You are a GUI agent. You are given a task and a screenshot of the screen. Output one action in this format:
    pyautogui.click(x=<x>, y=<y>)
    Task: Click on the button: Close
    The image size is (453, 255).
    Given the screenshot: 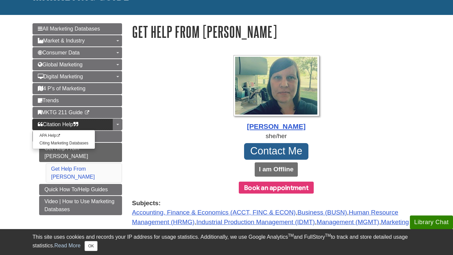 What is the action you would take?
    pyautogui.click(x=91, y=246)
    